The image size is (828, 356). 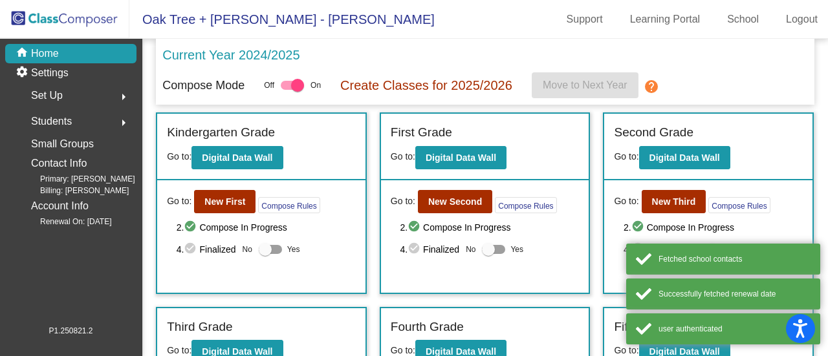 I want to click on label: Fifth Grade, so click(x=644, y=327).